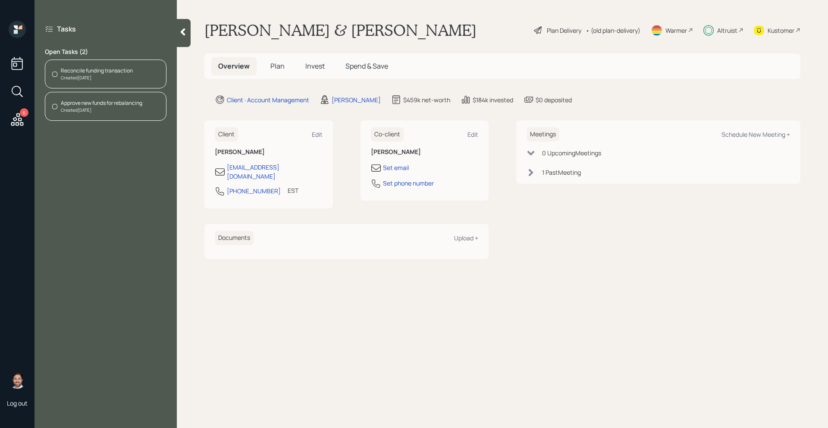 Image resolution: width=828 pixels, height=428 pixels. I want to click on div: Warmer, so click(677, 30).